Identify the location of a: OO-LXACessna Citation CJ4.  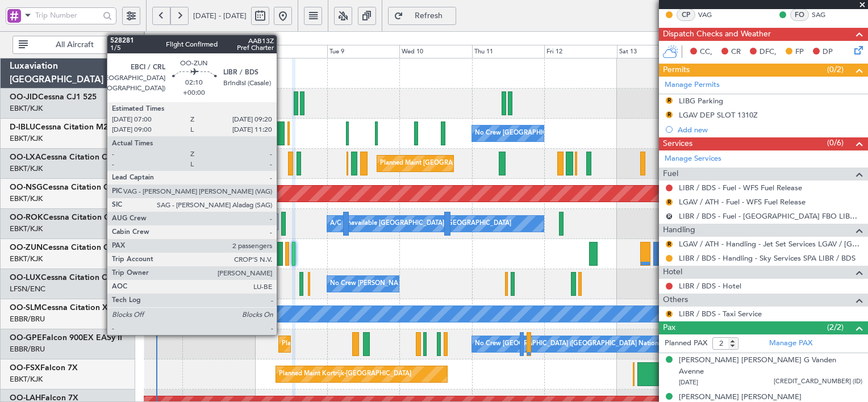
(62, 157).